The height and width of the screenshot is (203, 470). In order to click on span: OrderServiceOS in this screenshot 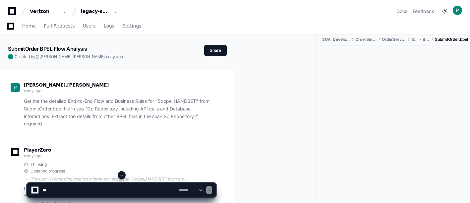, I will do `click(394, 39)`.